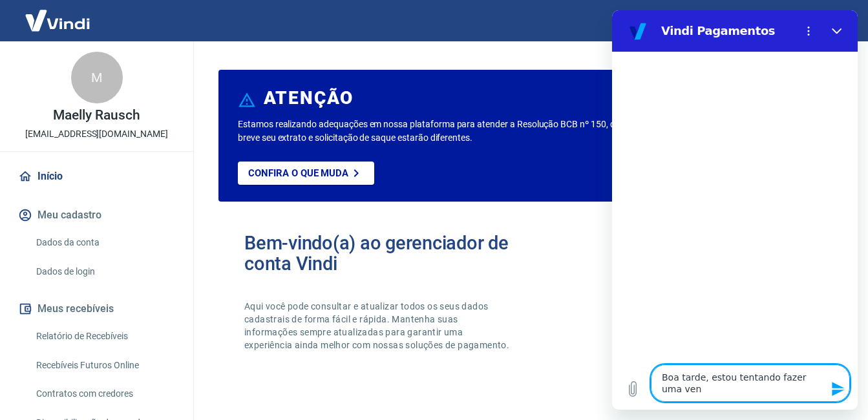  I want to click on p: Confira o que muda, so click(298, 173).